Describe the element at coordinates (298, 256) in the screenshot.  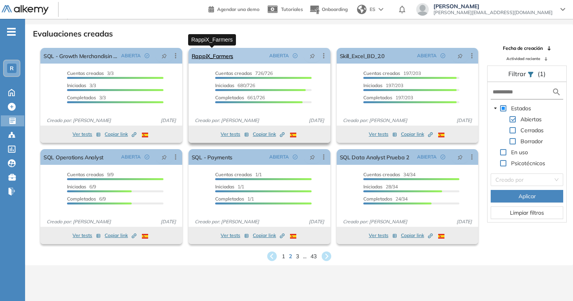
I see `span: 3` at that location.